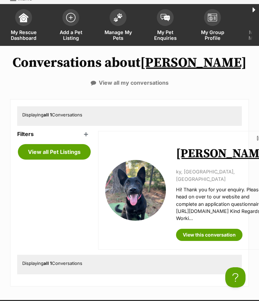 The height and width of the screenshot is (301, 259). Describe the element at coordinates (71, 35) in the screenshot. I see `span: Add a Pet Listing` at that location.